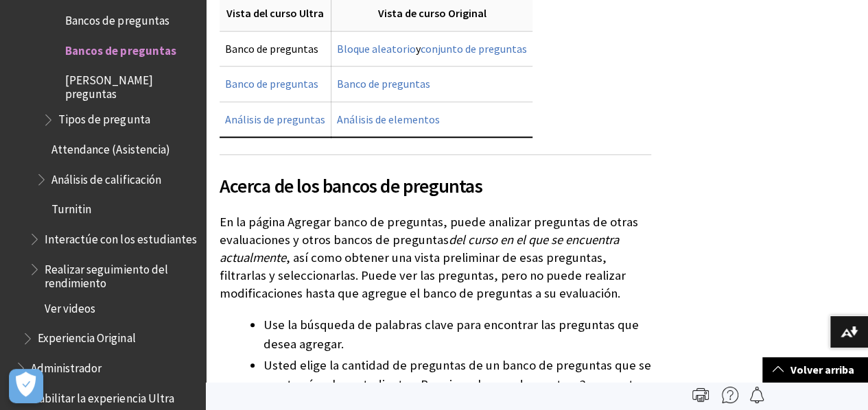 This screenshot has height=410, width=868. I want to click on span: Realizar seguimiento del rendimiento, so click(120, 274).